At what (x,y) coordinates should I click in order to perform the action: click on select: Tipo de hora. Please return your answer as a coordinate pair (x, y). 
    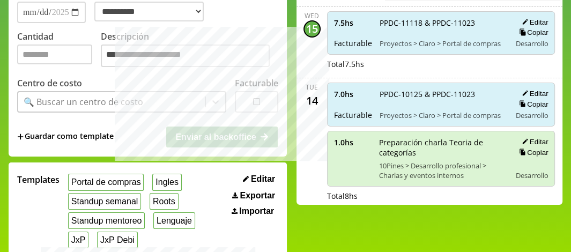
    Looking at the image, I should click on (149, 11).